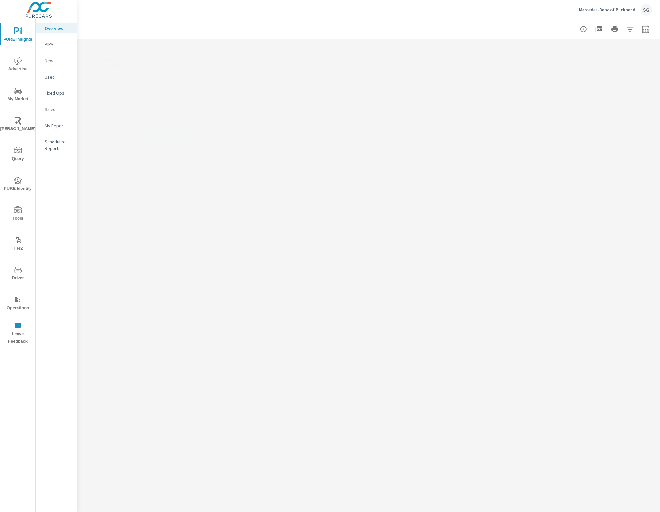 The height and width of the screenshot is (512, 660). Describe the element at coordinates (56, 93) in the screenshot. I see `div: Fixed Ops` at that location.